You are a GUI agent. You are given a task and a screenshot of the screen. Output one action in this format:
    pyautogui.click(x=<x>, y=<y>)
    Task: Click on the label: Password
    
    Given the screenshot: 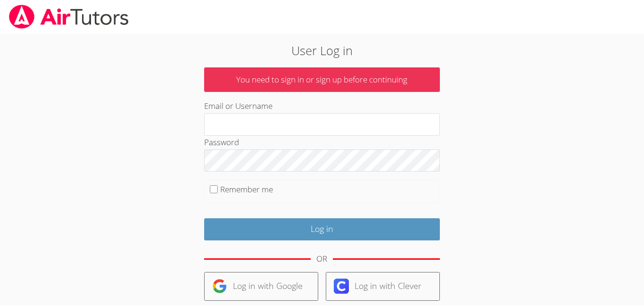 What is the action you would take?
    pyautogui.click(x=222, y=142)
    